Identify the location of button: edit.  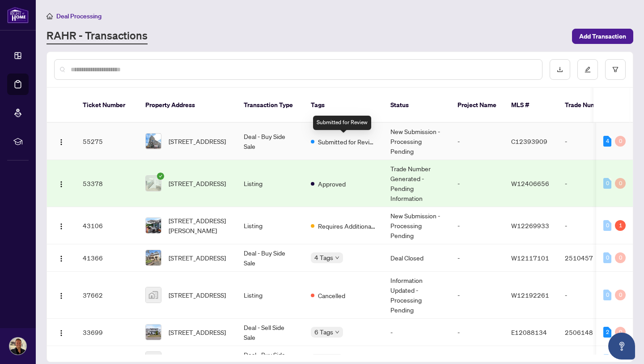
(588, 69).